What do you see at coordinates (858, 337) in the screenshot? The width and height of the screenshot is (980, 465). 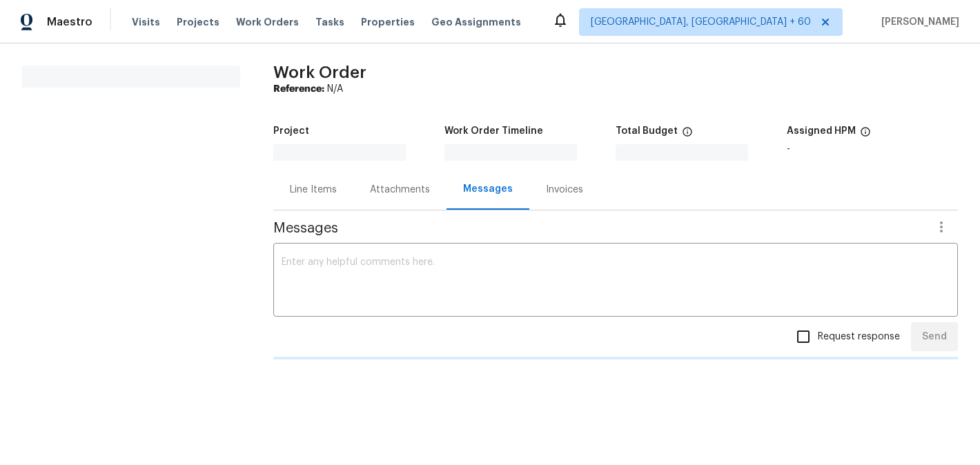 I see `span: Request response` at bounding box center [858, 337].